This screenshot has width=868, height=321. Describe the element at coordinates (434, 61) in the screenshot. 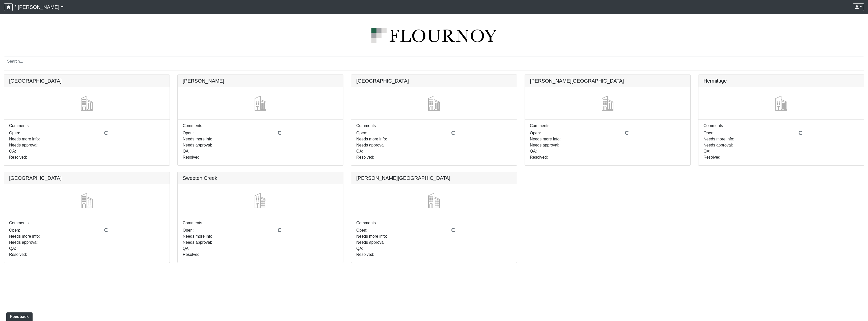

I see `input: Search` at that location.